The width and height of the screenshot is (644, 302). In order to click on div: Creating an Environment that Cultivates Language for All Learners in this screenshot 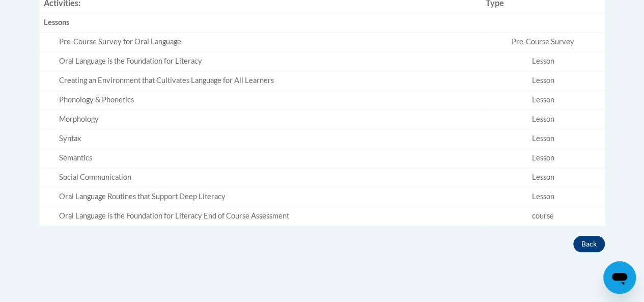, I will do `click(268, 81)`.